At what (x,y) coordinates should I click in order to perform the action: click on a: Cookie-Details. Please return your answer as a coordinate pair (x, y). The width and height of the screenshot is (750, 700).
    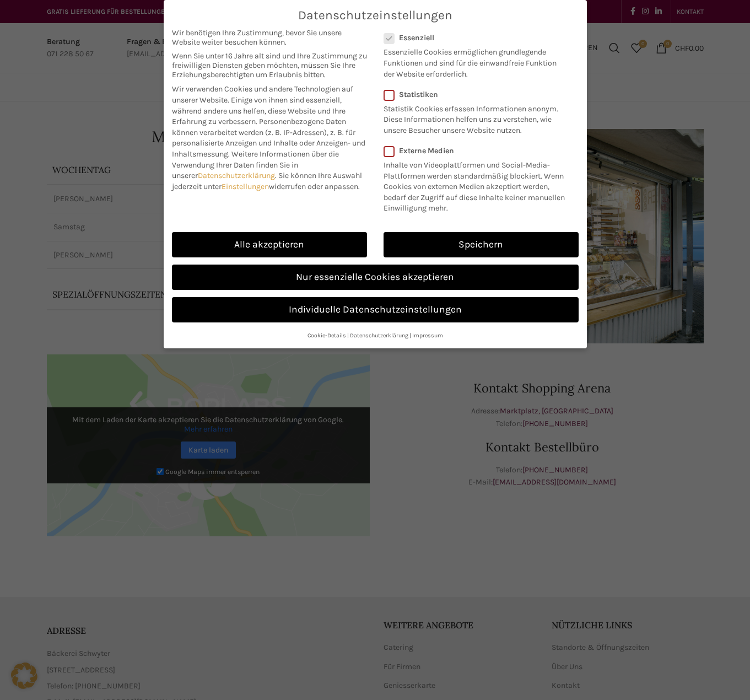
    Looking at the image, I should click on (327, 335).